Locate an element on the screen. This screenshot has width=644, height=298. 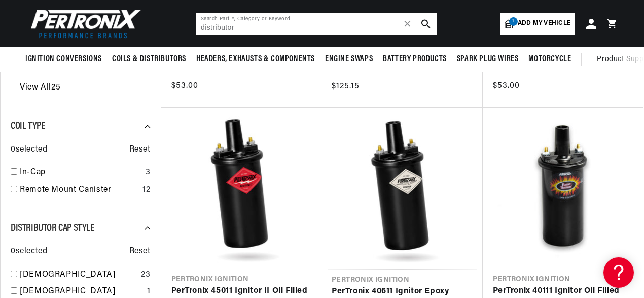
span: Battery Products is located at coordinates (415, 59).